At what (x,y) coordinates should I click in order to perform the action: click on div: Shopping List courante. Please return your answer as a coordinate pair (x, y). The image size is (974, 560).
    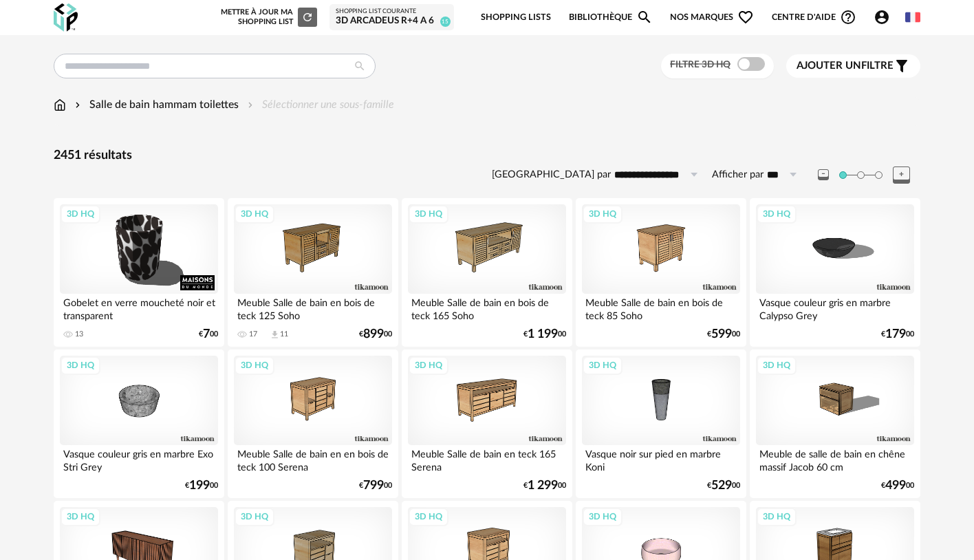
    Looking at the image, I should click on (392, 12).